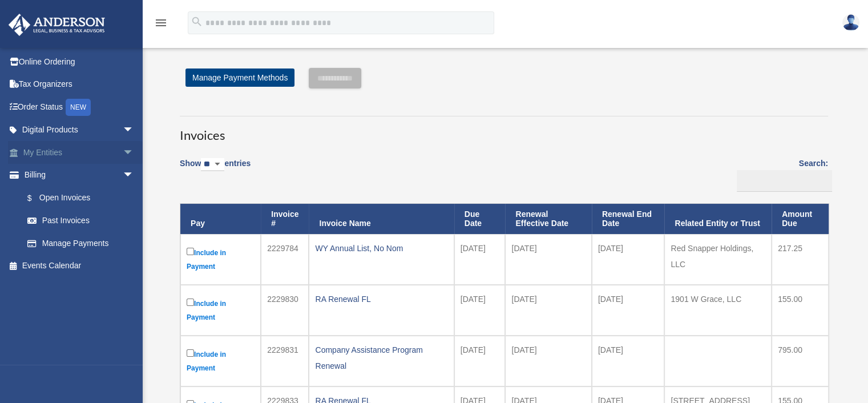 The width and height of the screenshot is (868, 403). I want to click on th: Pay: activate to sort column descending, so click(220, 219).